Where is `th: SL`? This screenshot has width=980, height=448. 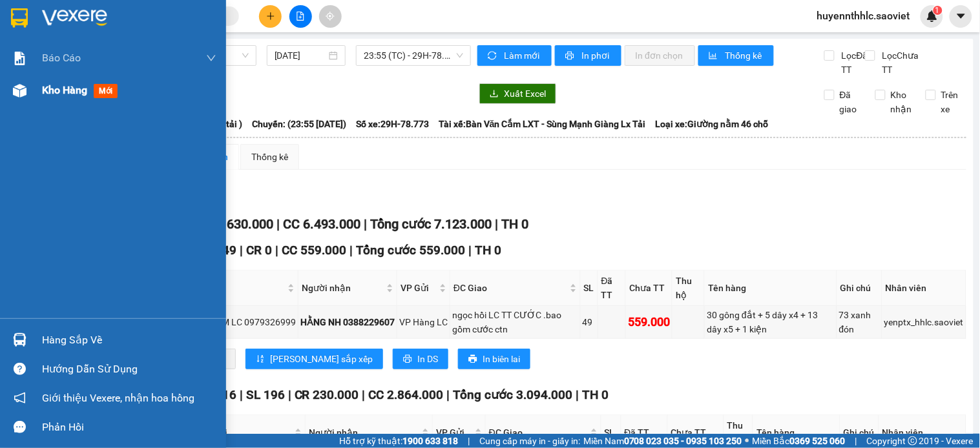
th: SL is located at coordinates (589, 288).